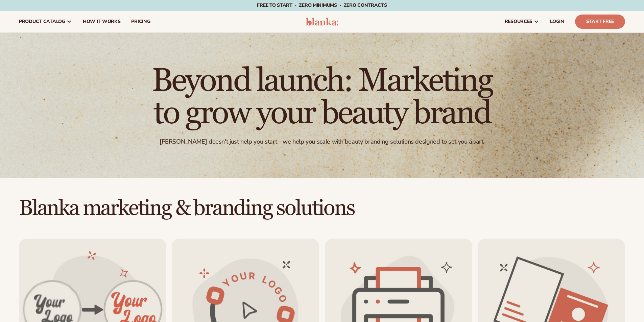 The width and height of the screenshot is (644, 322). What do you see at coordinates (46, 21) in the screenshot?
I see `a: product catalog` at bounding box center [46, 21].